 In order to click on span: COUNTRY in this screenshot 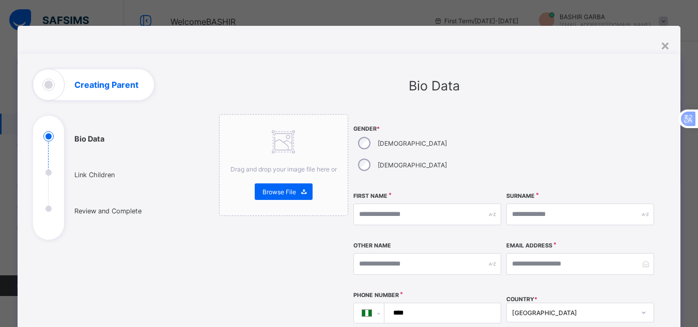, I will do `click(521, 299)`.